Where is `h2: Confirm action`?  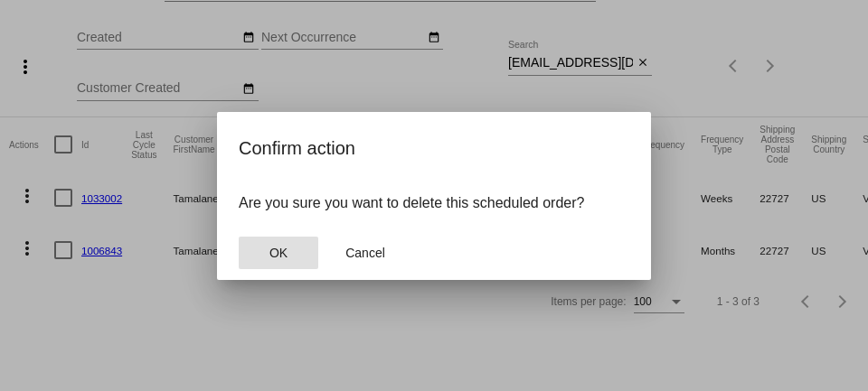 h2: Confirm action is located at coordinates (434, 149).